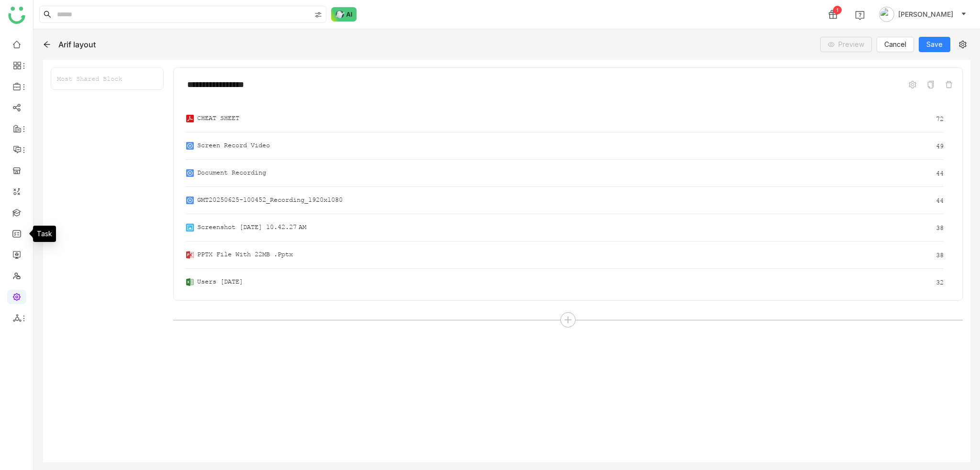 The image size is (980, 470). Describe the element at coordinates (895, 45) in the screenshot. I see `button: Cancel` at that location.